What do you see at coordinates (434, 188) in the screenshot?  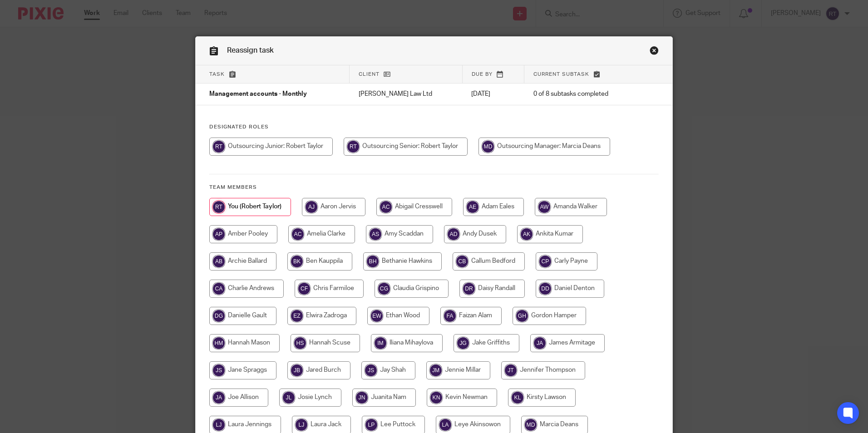 I see `h4: Team members` at bounding box center [434, 188].